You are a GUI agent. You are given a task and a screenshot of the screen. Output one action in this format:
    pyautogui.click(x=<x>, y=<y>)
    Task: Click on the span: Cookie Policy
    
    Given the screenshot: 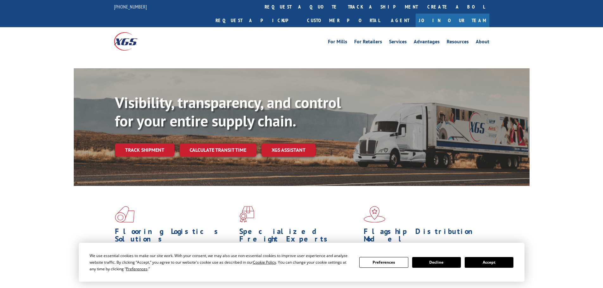 What is the action you would take?
    pyautogui.click(x=264, y=262)
    